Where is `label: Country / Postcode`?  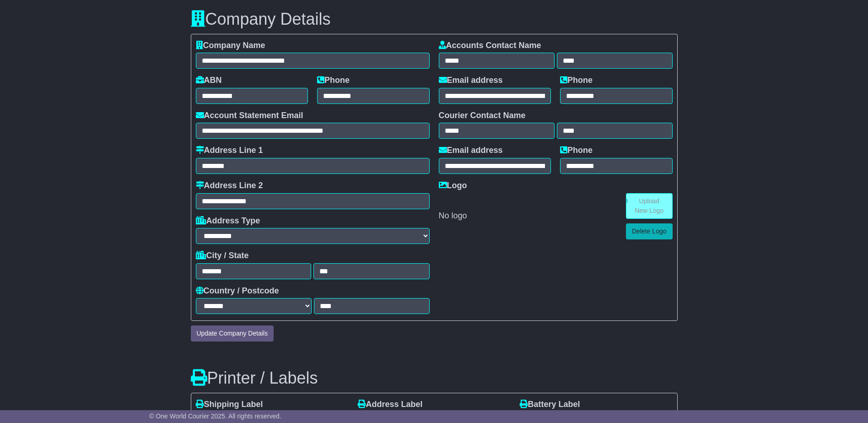
label: Country / Postcode is located at coordinates (237, 291).